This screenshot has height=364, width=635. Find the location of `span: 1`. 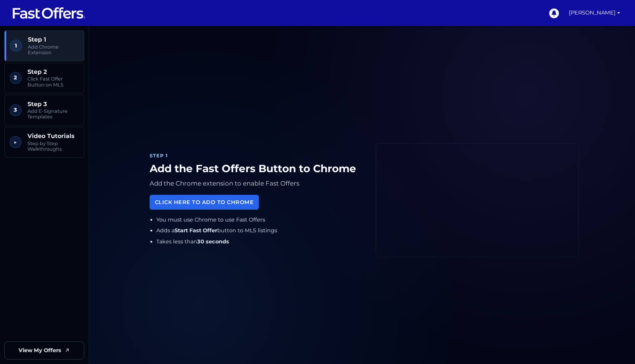

span: 1 is located at coordinates (16, 46).